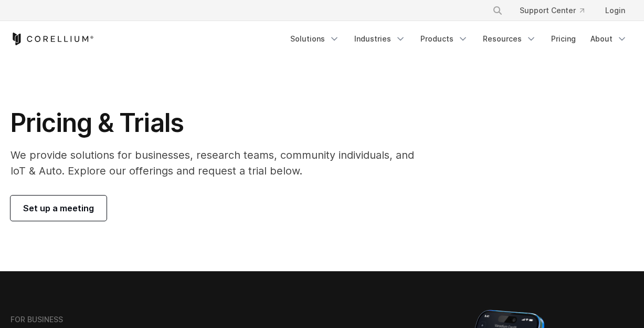  Describe the element at coordinates (380, 39) in the screenshot. I see `a: Industries` at that location.